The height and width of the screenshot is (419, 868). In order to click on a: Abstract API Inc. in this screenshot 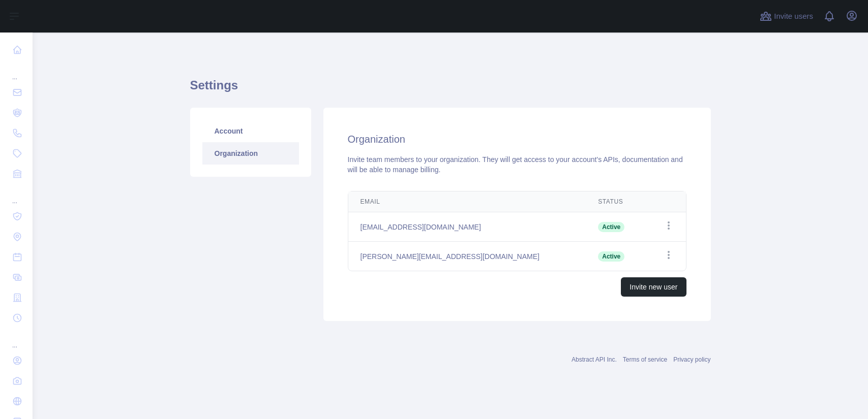, I will do `click(594, 360)`.